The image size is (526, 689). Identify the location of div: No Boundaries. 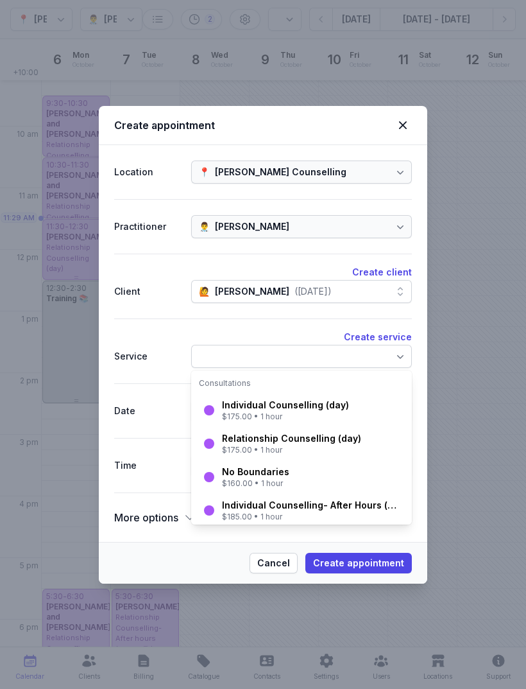
(255, 472).